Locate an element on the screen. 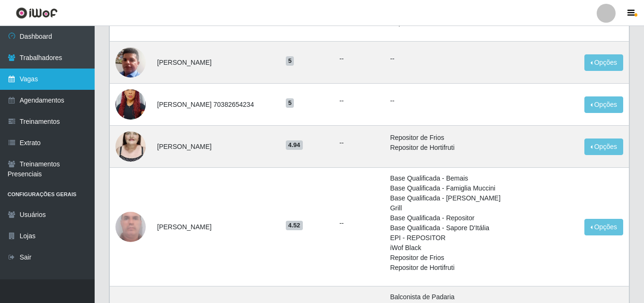  img: 1696854664420.jpeg is located at coordinates (130, 63).